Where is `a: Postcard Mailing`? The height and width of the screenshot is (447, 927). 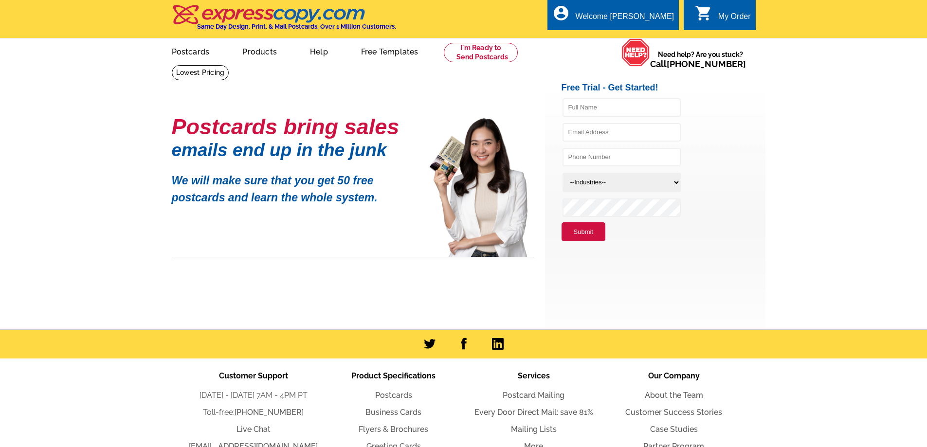
a: Postcard Mailing is located at coordinates (533, 395).